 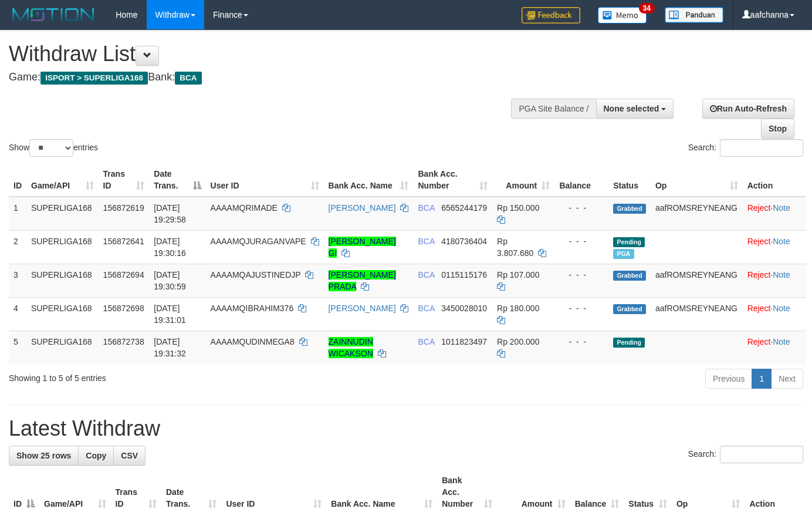 I want to click on button: None selected, so click(x=635, y=108).